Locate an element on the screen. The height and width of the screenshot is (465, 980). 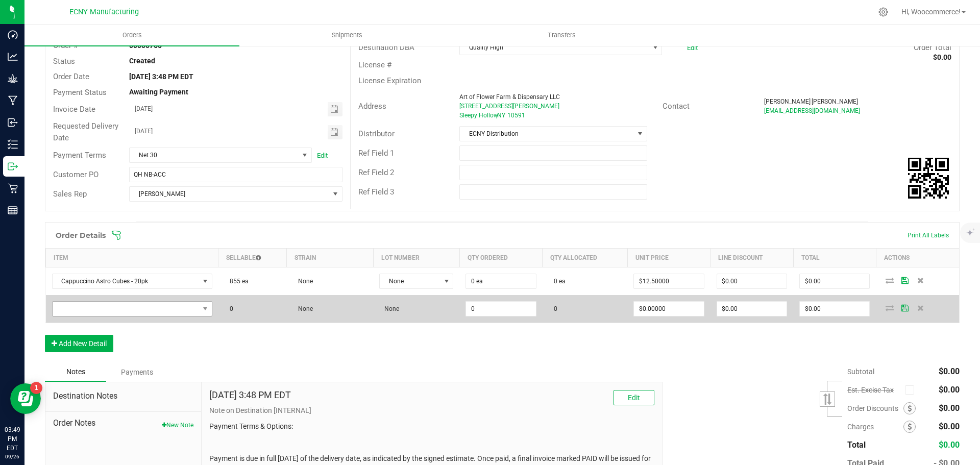
span: NO DATA FOUND is located at coordinates (133, 309).